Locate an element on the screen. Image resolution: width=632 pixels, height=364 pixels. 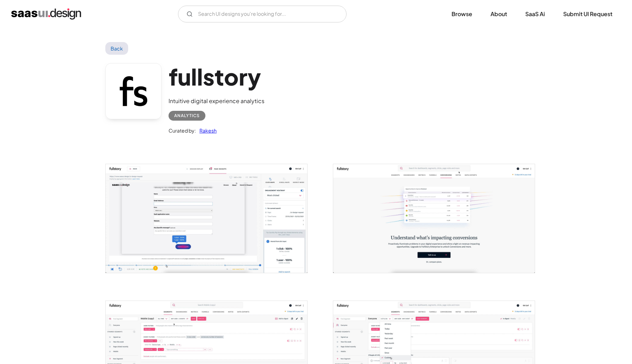
h1: fullstory is located at coordinates (216, 76).